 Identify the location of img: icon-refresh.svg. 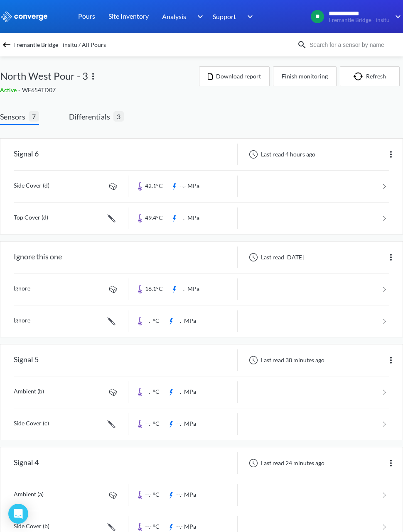
(360, 76).